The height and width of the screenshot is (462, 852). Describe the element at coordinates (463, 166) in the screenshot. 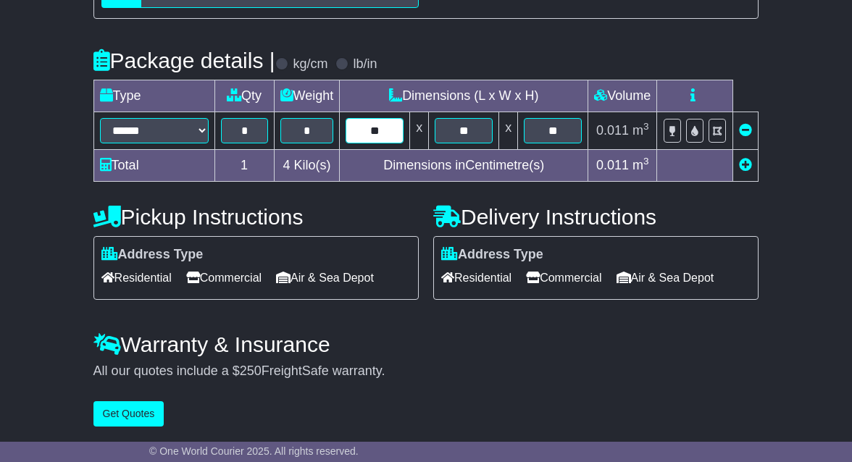

I see `td: Dimensions in Centimetre(s)` at that location.